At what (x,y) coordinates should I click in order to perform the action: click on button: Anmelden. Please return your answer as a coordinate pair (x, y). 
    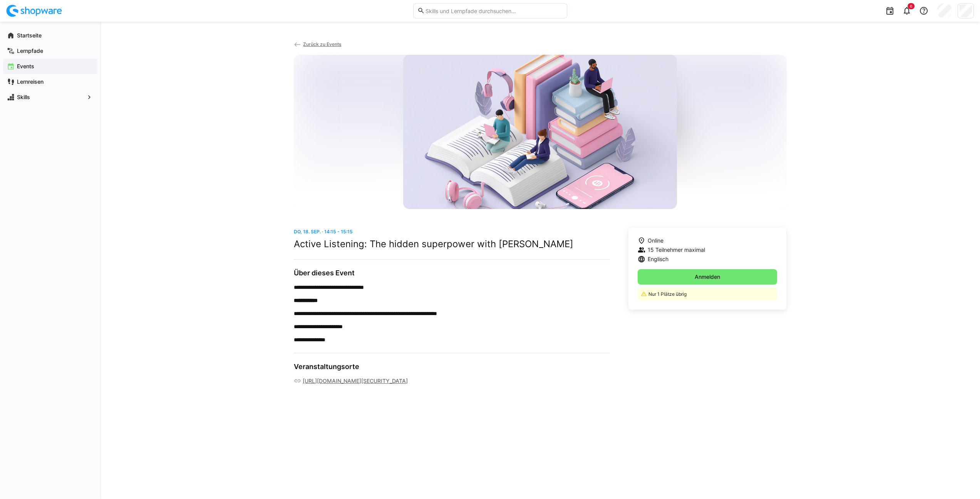
    Looking at the image, I should click on (707, 277).